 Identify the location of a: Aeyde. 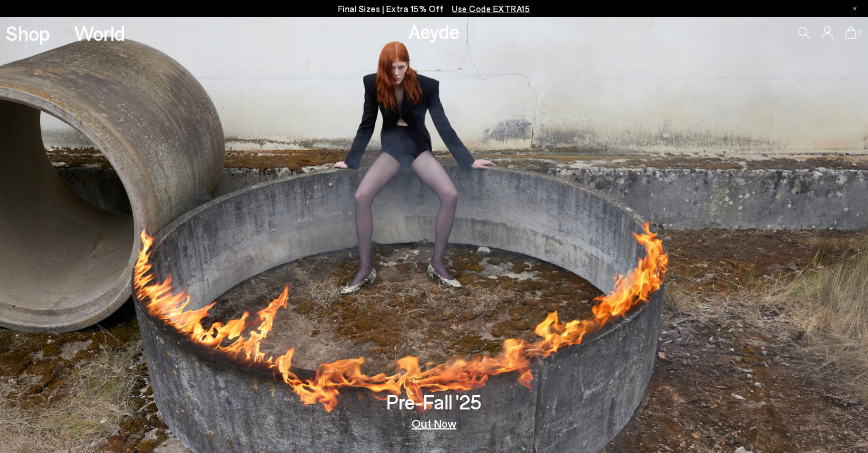
(434, 31).